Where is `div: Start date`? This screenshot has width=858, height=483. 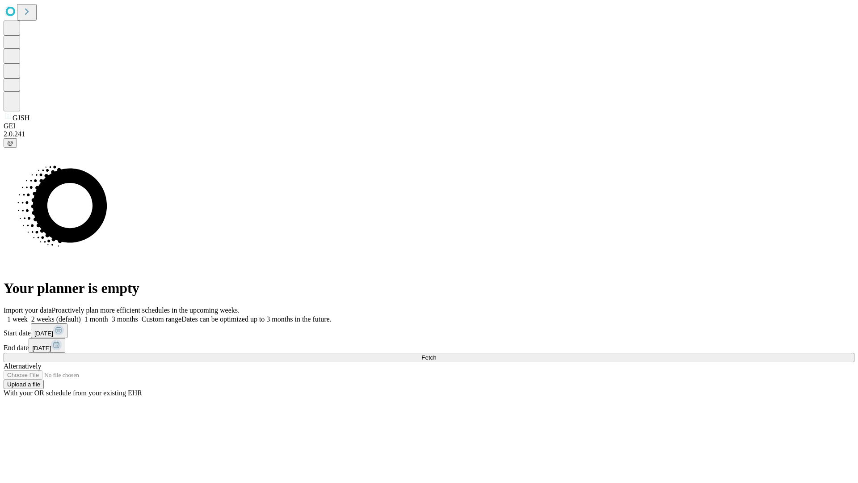 div: Start date is located at coordinates (429, 330).